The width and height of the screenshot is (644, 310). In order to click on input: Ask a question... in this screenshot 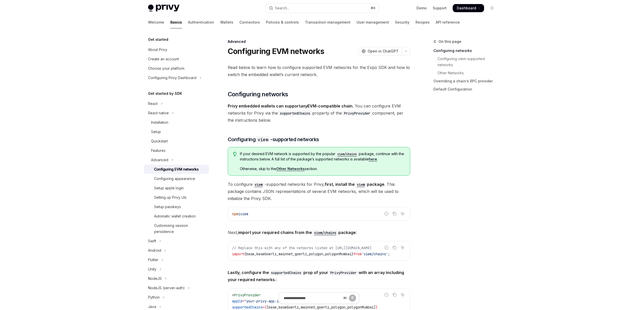, I will do `click(312, 298)`.